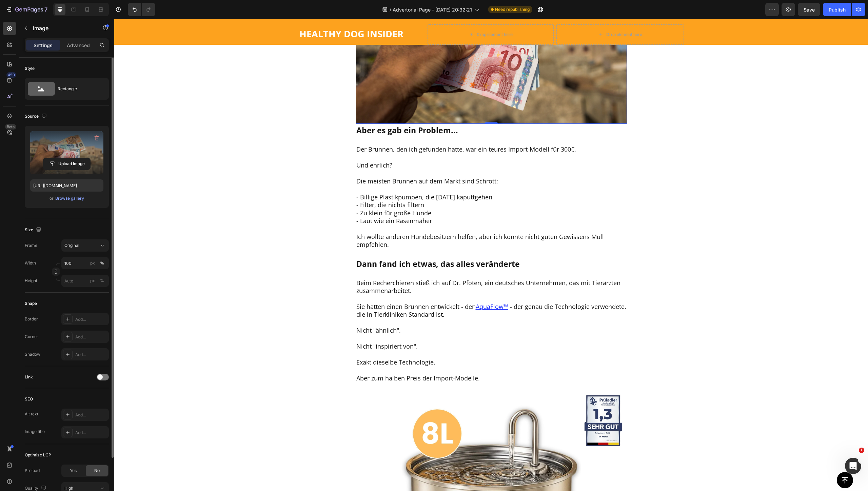 The height and width of the screenshot is (491, 868). I want to click on p: Image, so click(62, 28).